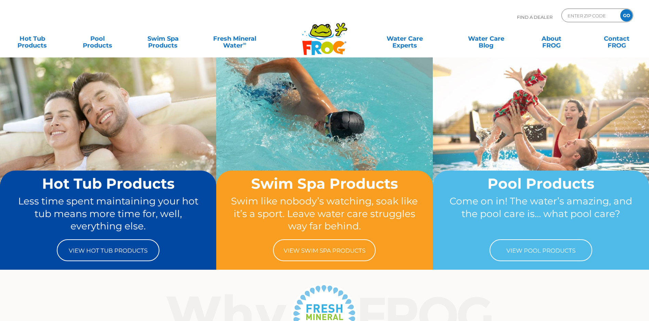  Describe the element at coordinates (626, 15) in the screenshot. I see `input: GO` at that location.